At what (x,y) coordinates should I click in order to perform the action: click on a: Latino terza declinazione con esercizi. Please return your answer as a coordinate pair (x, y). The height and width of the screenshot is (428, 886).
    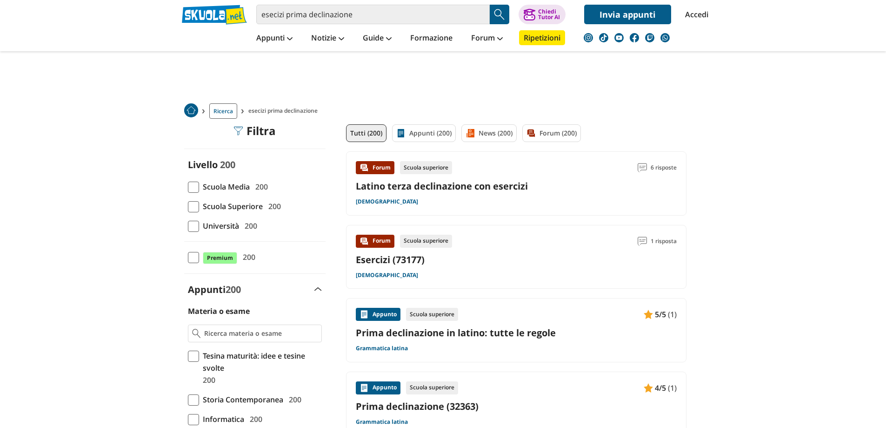
    Looking at the image, I should click on (442, 186).